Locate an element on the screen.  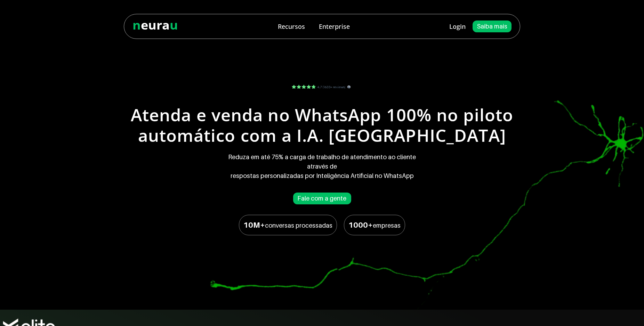
strong: 10M+ is located at coordinates (254, 225).